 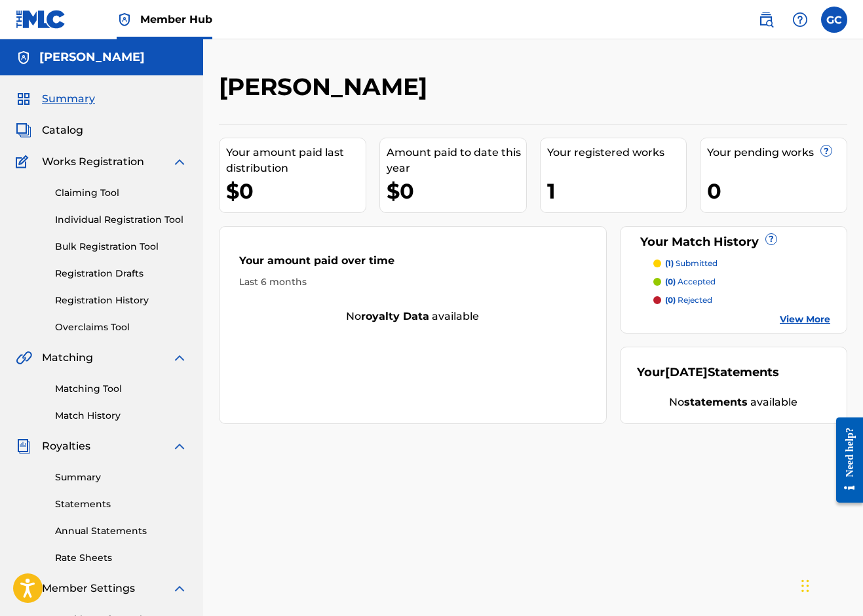 What do you see at coordinates (121, 531) in the screenshot?
I see `a: Annual Statements` at bounding box center [121, 531].